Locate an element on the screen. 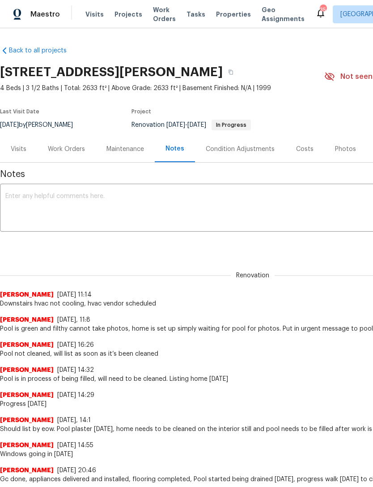 The width and height of the screenshot is (373, 487). span: In Progress is located at coordinates (231, 125).